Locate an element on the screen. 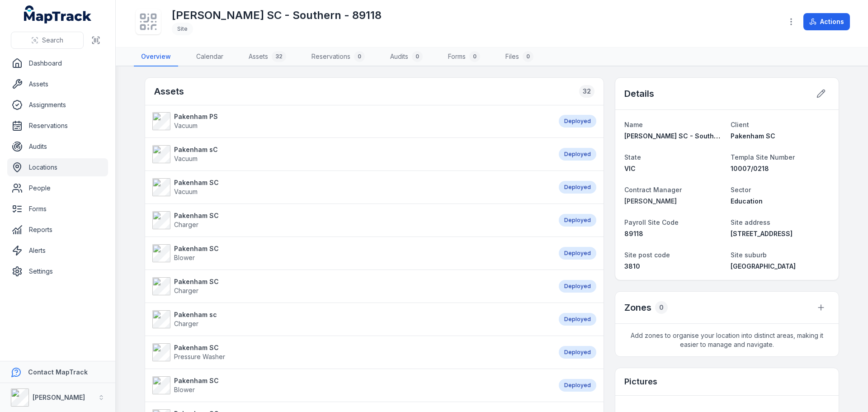  a: Locations is located at coordinates (57, 168).